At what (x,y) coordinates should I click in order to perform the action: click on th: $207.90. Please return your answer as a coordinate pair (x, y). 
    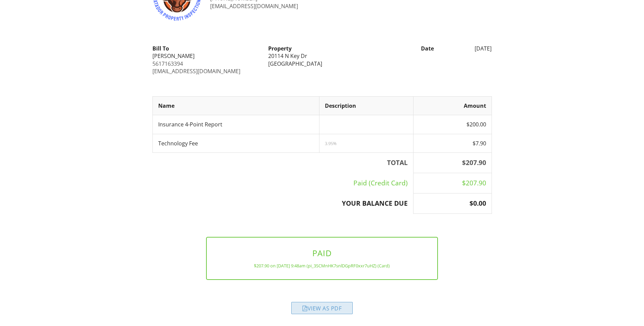
    Looking at the image, I should click on (452, 163).